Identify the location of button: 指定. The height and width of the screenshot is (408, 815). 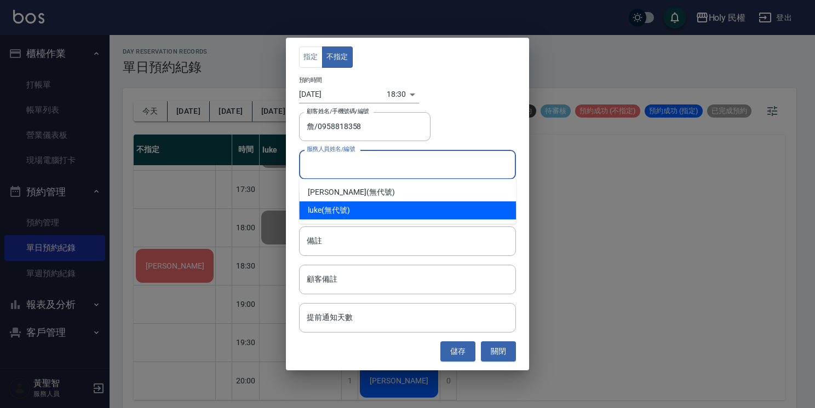
(310, 57).